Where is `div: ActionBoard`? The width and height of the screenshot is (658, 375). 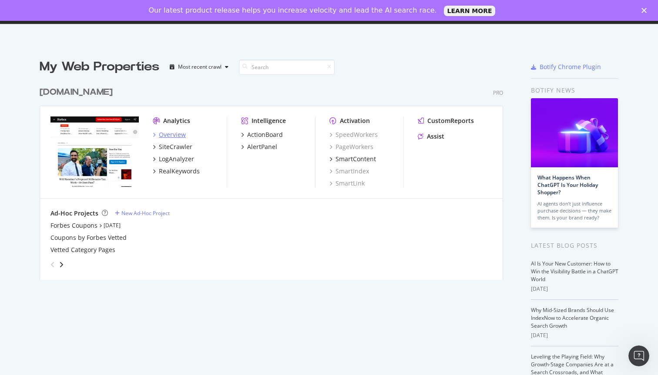 div: ActionBoard is located at coordinates (265, 135).